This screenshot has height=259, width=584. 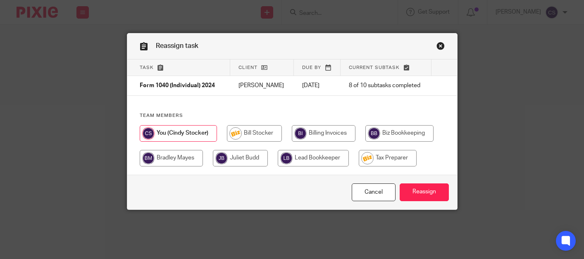 I want to click on span: Form 1040 (Individual) 2024, so click(x=177, y=86).